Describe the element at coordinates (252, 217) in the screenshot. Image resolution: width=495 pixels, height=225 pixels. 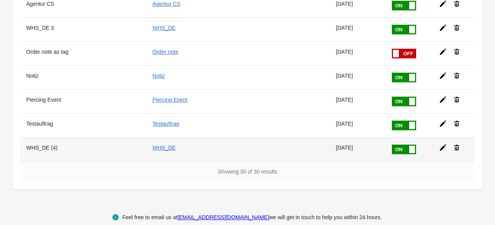
I see `div: Feel free to email us at we will get in touch to help you within 24 hours.` at that location.